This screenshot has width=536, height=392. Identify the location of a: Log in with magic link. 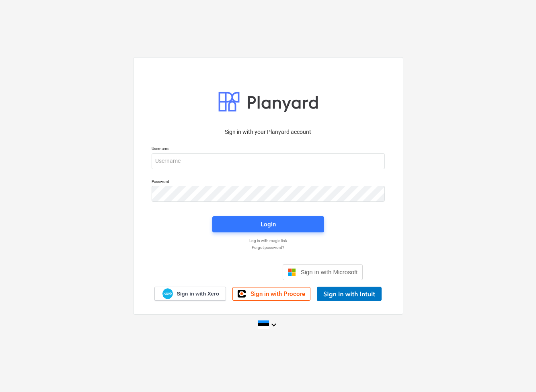
(268, 241).